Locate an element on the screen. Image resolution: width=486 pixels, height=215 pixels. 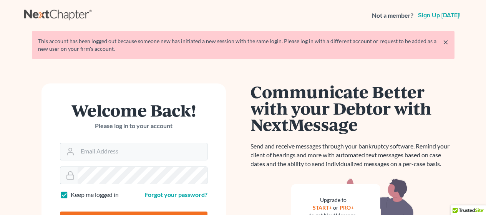
div: This account has been logged out because someone new has initiated a new session with the same lo... is located at coordinates (243, 45).